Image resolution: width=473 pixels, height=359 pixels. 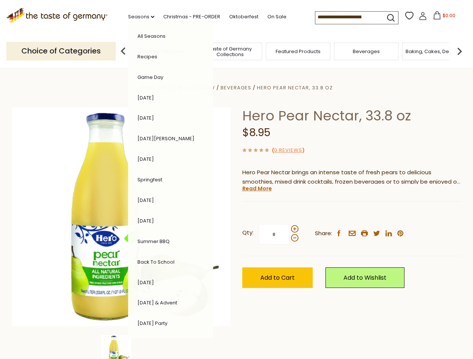 What do you see at coordinates (244, 17) in the screenshot?
I see `a: Oktoberfest` at bounding box center [244, 17].